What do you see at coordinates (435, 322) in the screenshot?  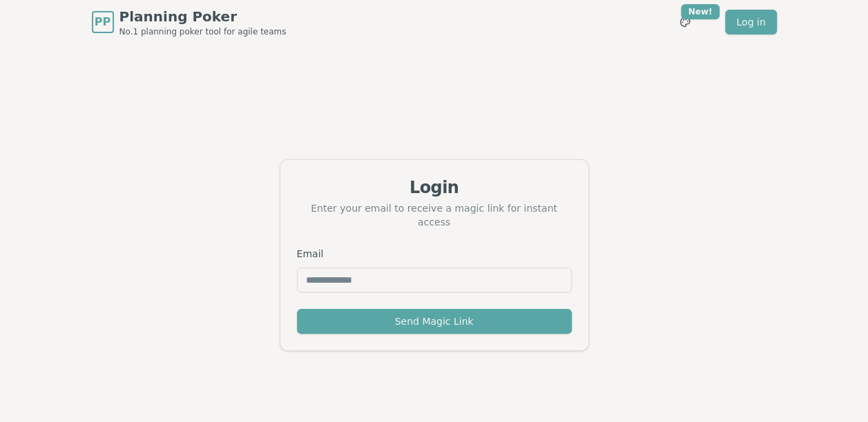 I see `button: Send Magic Link` at bounding box center [435, 322].